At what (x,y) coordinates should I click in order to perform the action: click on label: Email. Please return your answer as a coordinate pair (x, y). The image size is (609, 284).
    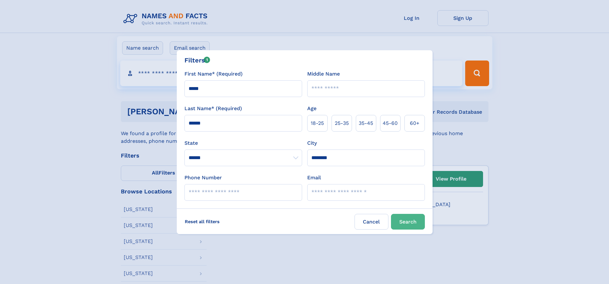
    Looking at the image, I should click on (314, 177).